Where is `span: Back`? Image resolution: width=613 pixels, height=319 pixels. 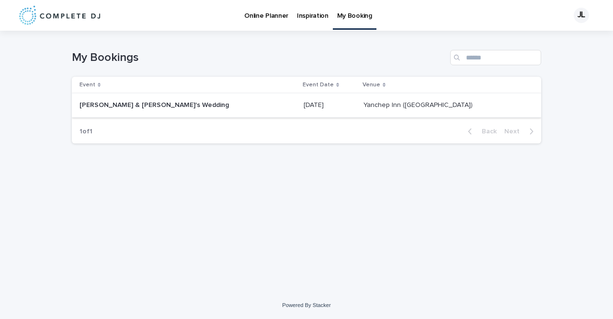
span: Back is located at coordinates (486, 131).